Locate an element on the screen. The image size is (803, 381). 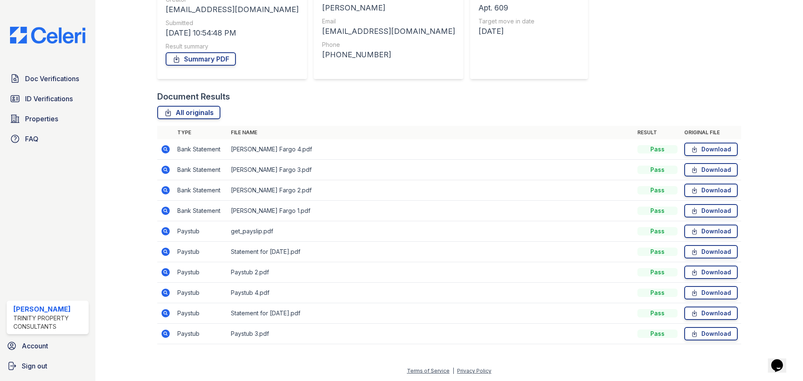
div: Email is located at coordinates (388, 21).